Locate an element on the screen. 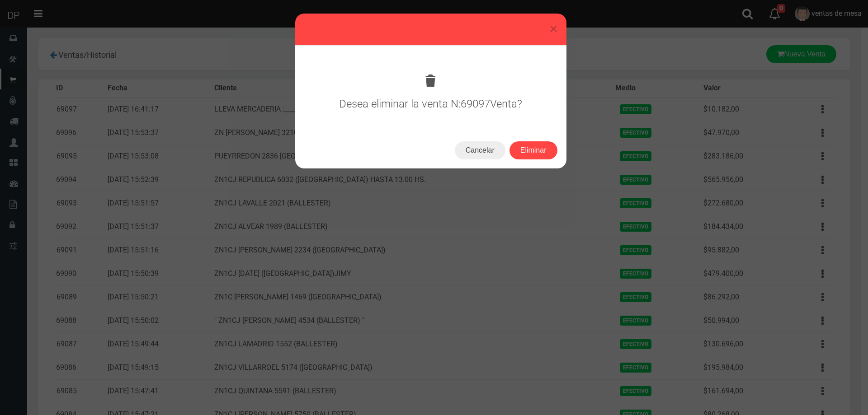 The width and height of the screenshot is (868, 415). button: Close is located at coordinates (553, 29).